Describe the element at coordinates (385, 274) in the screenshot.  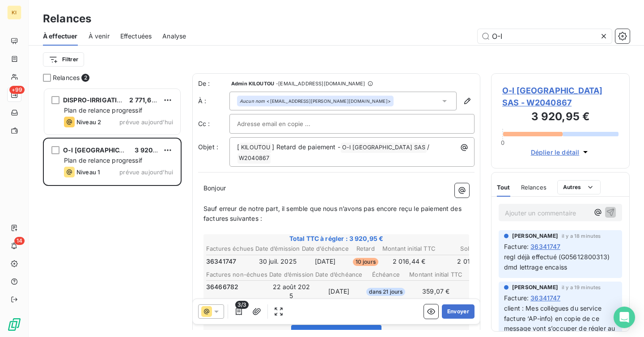
I see `th: Échéance` at that location.